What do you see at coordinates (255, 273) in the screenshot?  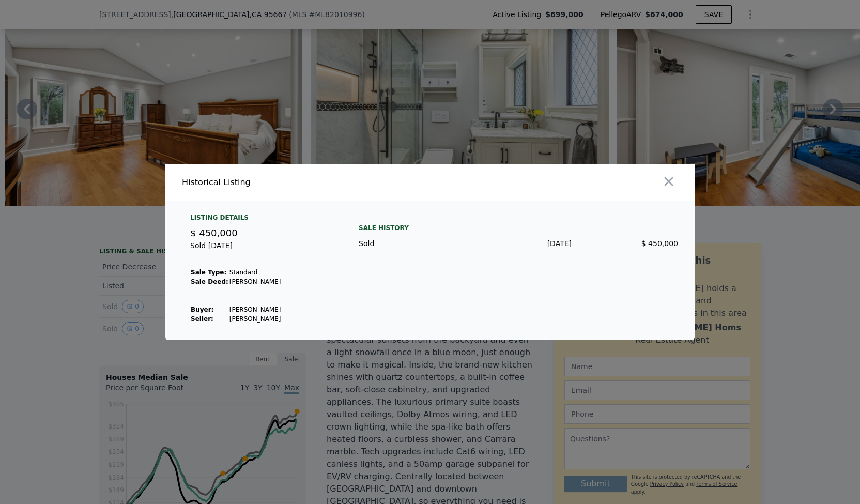 I see `td: Standard` at bounding box center [255, 273].